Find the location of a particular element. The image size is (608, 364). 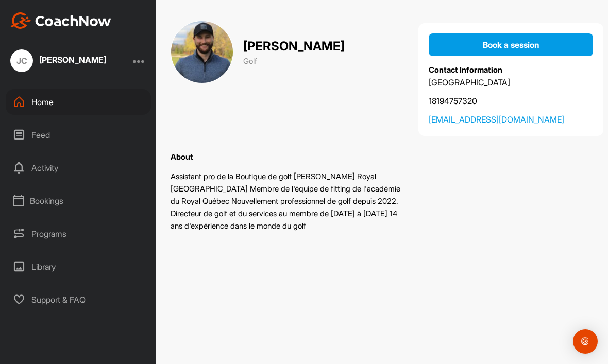

p: Contact Information is located at coordinates (510, 70).